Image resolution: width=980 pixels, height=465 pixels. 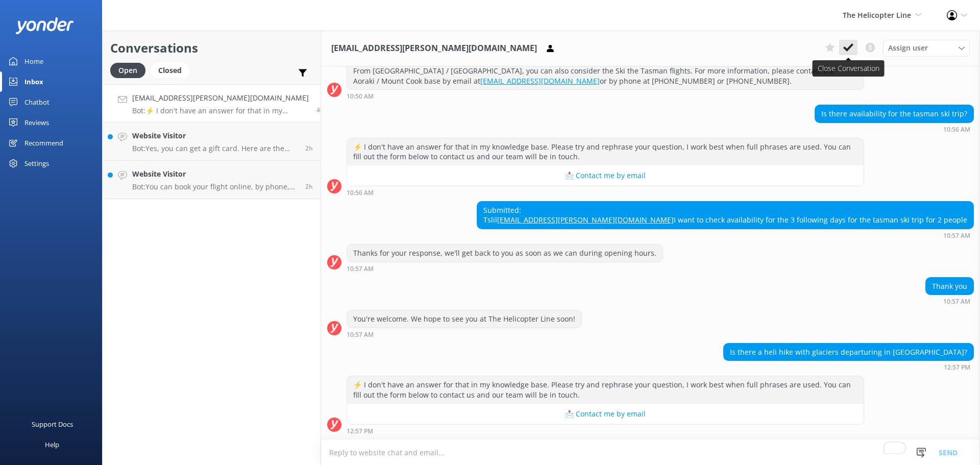 I want to click on textarea: To enrich screen reader interactions, please activate Accessibility in Grammarly extension settings, so click(x=651, y=452).